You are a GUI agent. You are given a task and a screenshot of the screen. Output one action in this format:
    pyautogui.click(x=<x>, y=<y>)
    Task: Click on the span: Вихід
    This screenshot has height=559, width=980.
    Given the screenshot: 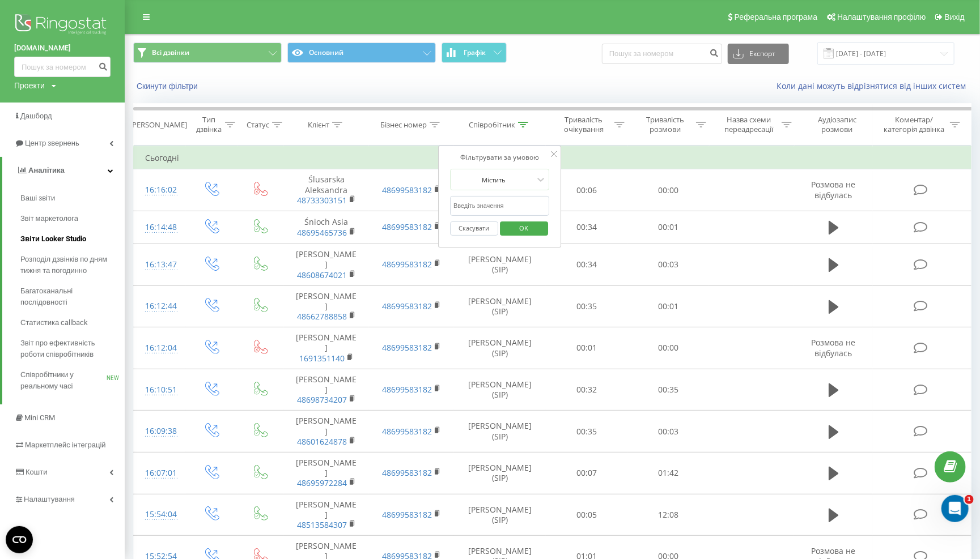 What is the action you would take?
    pyautogui.click(x=954, y=17)
    